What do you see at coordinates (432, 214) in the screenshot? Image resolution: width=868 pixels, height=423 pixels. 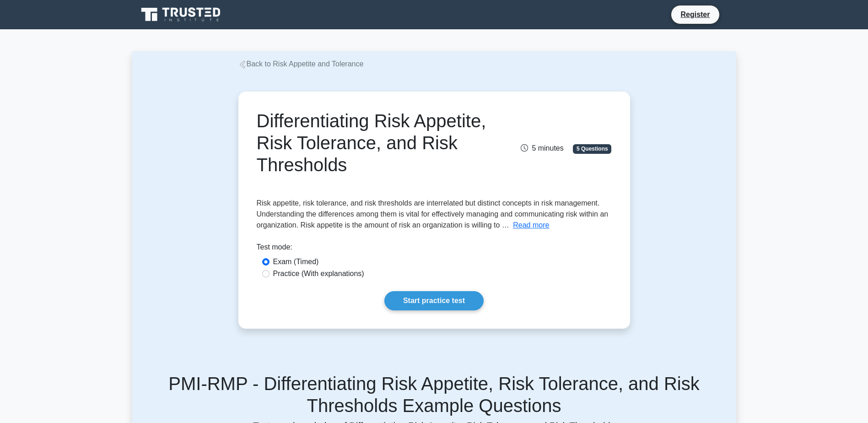 I see `span: Risk appetite, risk tolerance, and risk thresholds are interrelated but distinct concepts in risk...` at bounding box center [432, 214].